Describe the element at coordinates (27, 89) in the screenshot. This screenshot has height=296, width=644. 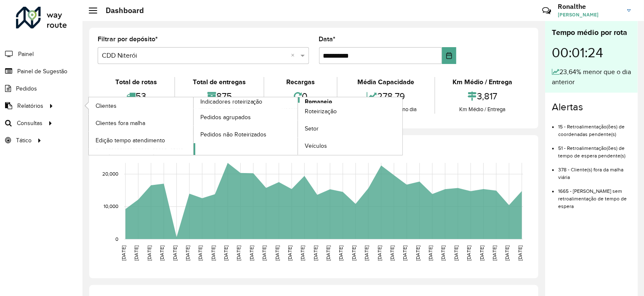
I see `span: Pedidos` at that location.